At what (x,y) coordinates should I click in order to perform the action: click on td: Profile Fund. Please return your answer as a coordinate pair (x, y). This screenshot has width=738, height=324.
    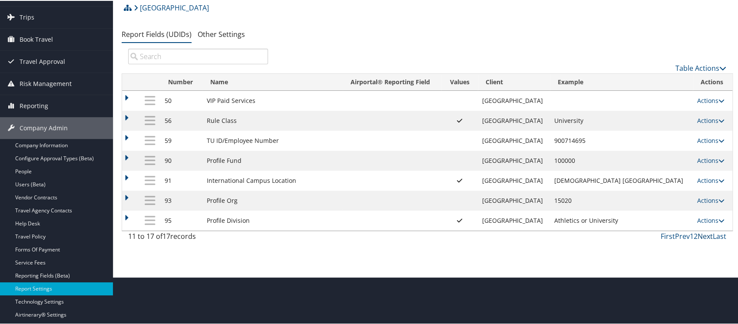
    Looking at the image, I should click on (273, 160).